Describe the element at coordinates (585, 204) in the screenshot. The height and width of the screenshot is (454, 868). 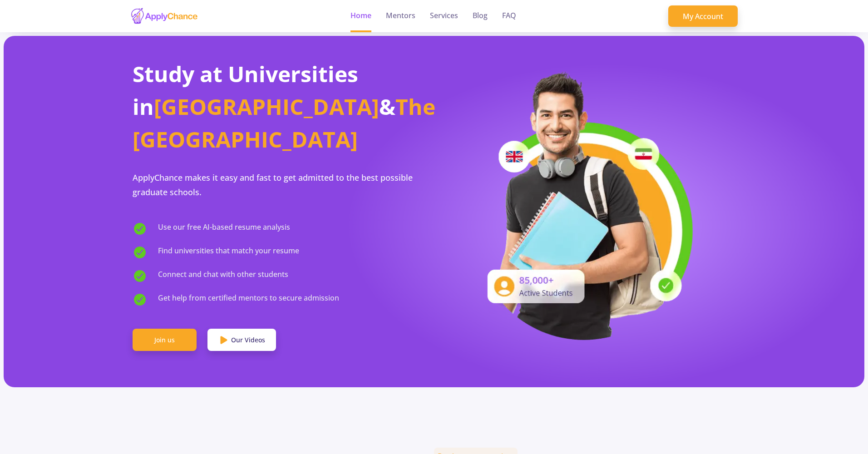
I see `img: applicant` at that location.